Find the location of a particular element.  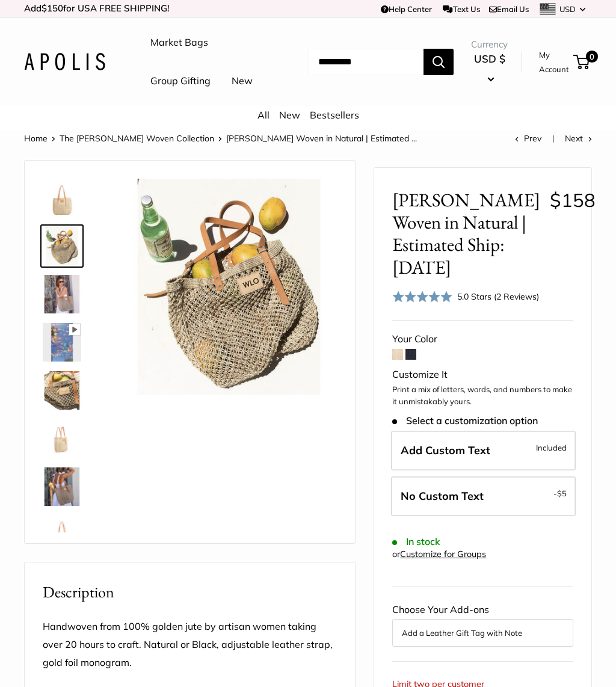

span: Select a customization option is located at coordinates (464, 421).